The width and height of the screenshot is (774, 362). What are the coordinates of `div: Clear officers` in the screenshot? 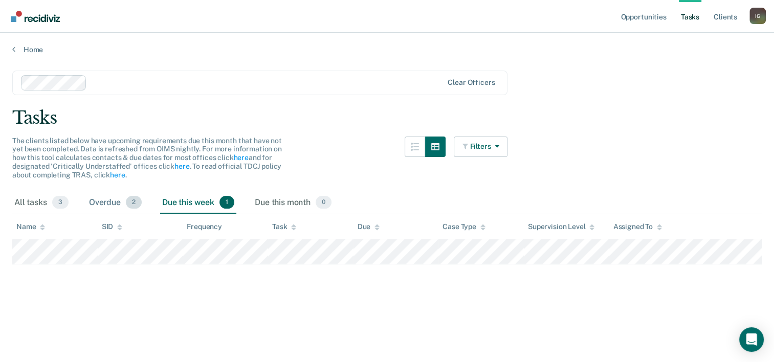 It's located at (471, 82).